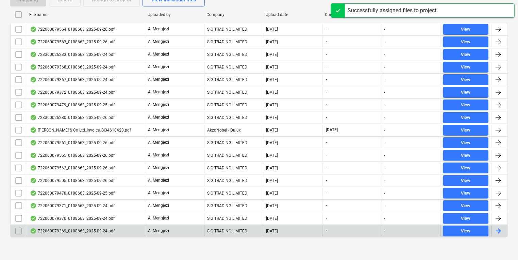 The height and width of the screenshot is (260, 518). Describe the element at coordinates (72, 218) in the screenshot. I see `div: 722060079370_0108663_2025-09-24.pdf` at that location.